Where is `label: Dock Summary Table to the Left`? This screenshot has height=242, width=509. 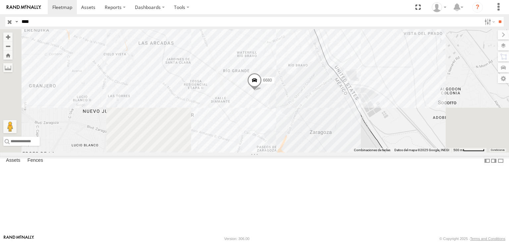
label: Dock Summary Table to the Left is located at coordinates (487, 160).